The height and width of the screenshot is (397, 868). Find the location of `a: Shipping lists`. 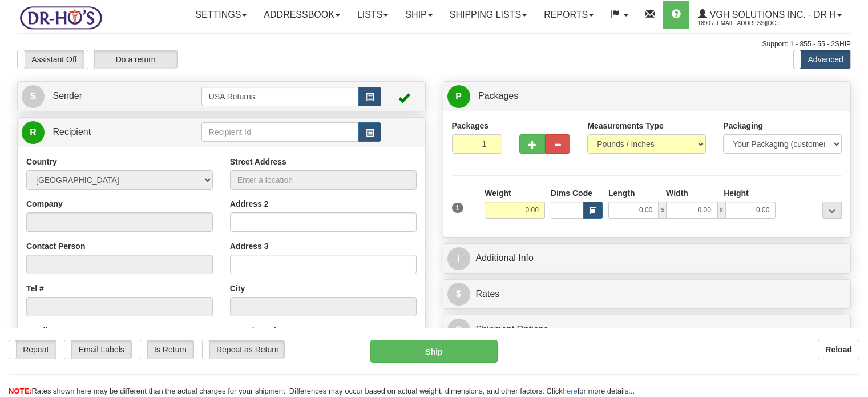

a: Shipping lists is located at coordinates (488, 15).